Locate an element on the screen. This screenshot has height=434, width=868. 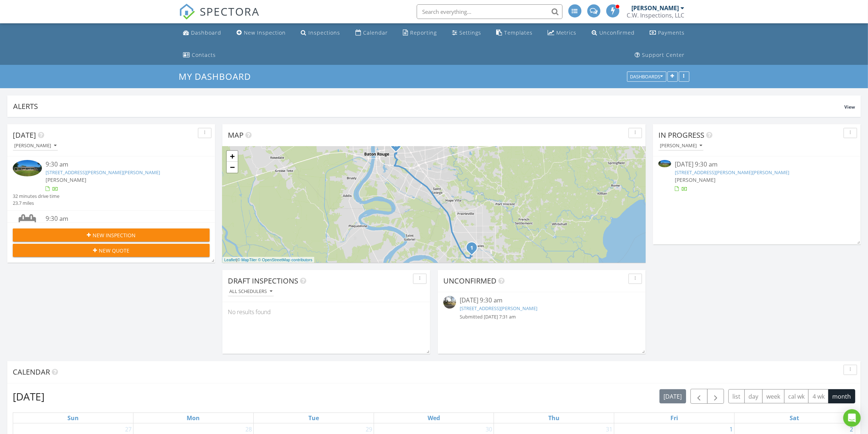
input: Search everything... is located at coordinates (489, 12).